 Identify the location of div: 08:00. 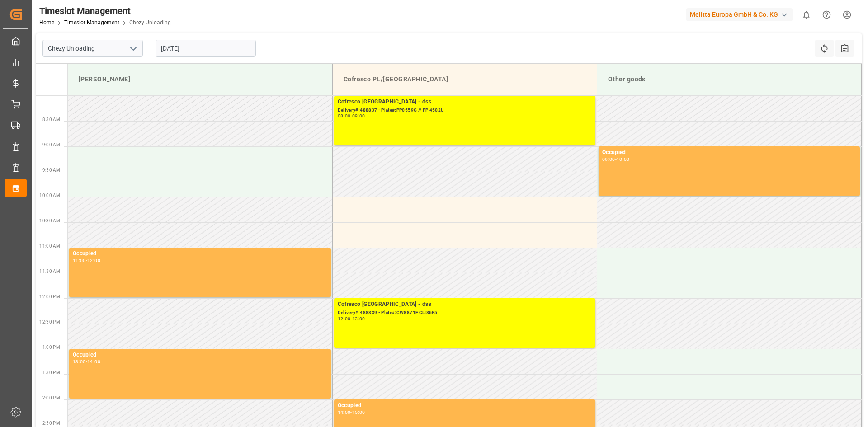
(344, 116).